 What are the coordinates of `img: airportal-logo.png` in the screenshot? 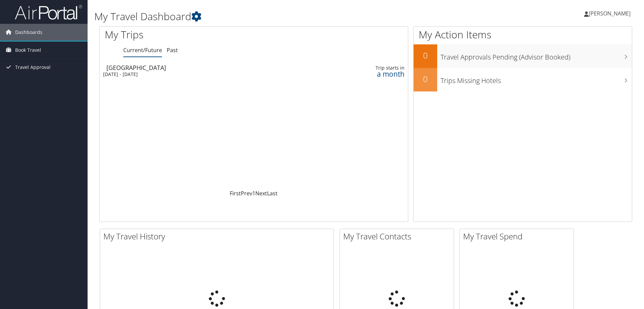 It's located at (49, 12).